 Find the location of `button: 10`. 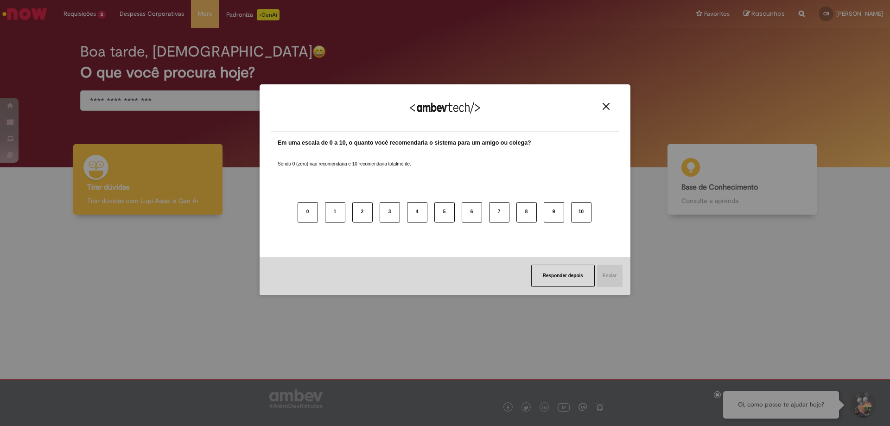

button: 10 is located at coordinates (581, 212).